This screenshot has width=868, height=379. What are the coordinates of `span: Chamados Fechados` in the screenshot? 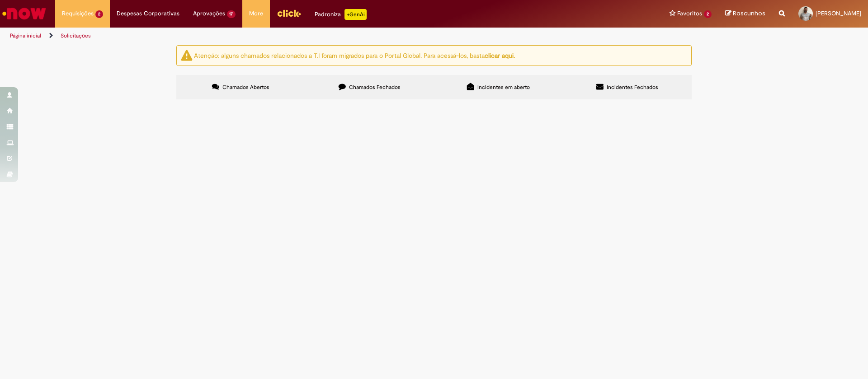 It's located at (375, 87).